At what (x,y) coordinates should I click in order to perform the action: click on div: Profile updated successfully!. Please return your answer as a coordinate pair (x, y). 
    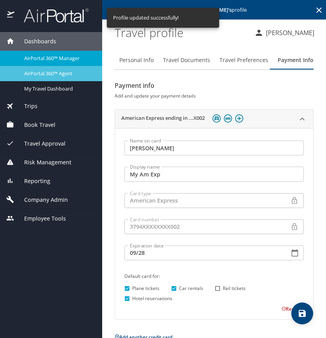
    Looking at the image, I should click on (146, 18).